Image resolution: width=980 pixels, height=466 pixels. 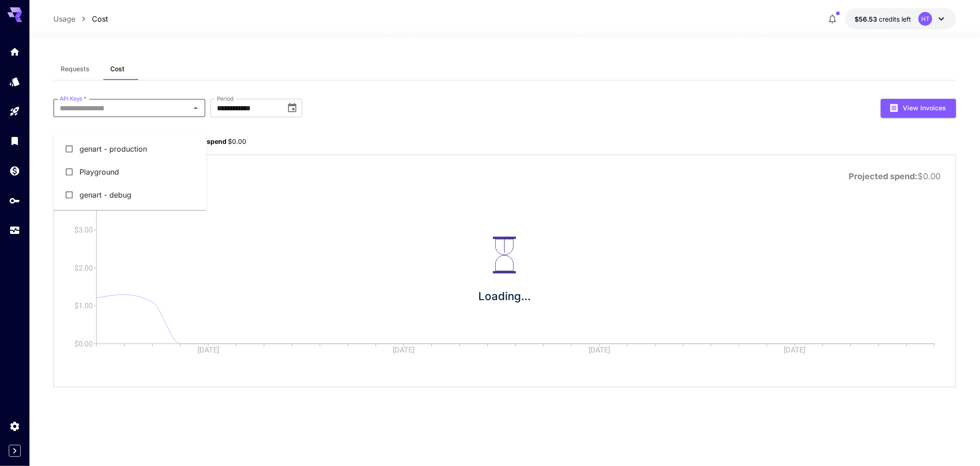 I want to click on button: Expand sidebar, so click(x=14, y=451).